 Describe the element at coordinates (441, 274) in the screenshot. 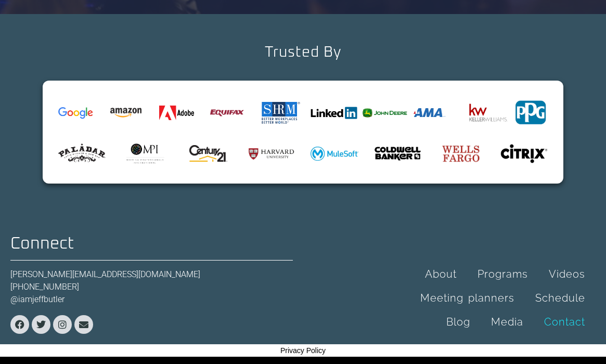

I see `a: About` at that location.